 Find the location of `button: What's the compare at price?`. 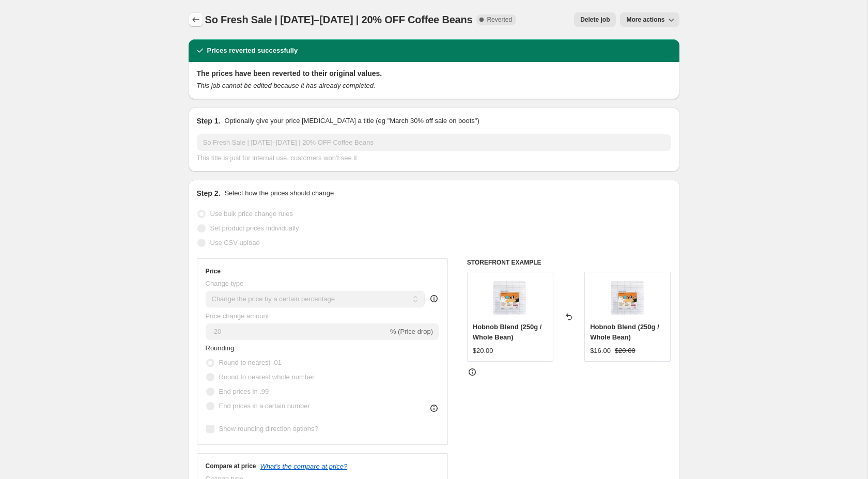

button: What's the compare at price? is located at coordinates (304, 466).